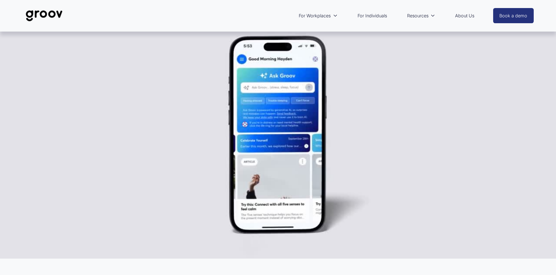  What do you see at coordinates (418, 16) in the screenshot?
I see `span: Resources` at bounding box center [418, 16].